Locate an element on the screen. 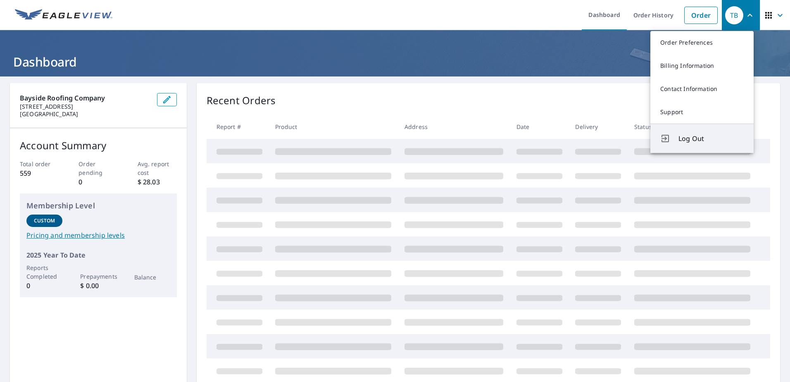 The image size is (790, 382). p: Balance is located at coordinates (152, 277).